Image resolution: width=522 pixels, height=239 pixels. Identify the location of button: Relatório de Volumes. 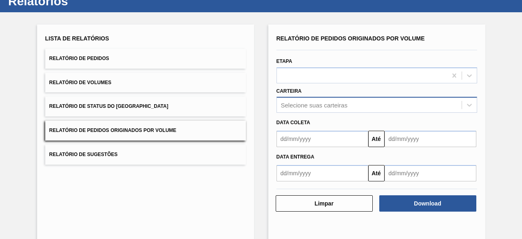
(146, 82).